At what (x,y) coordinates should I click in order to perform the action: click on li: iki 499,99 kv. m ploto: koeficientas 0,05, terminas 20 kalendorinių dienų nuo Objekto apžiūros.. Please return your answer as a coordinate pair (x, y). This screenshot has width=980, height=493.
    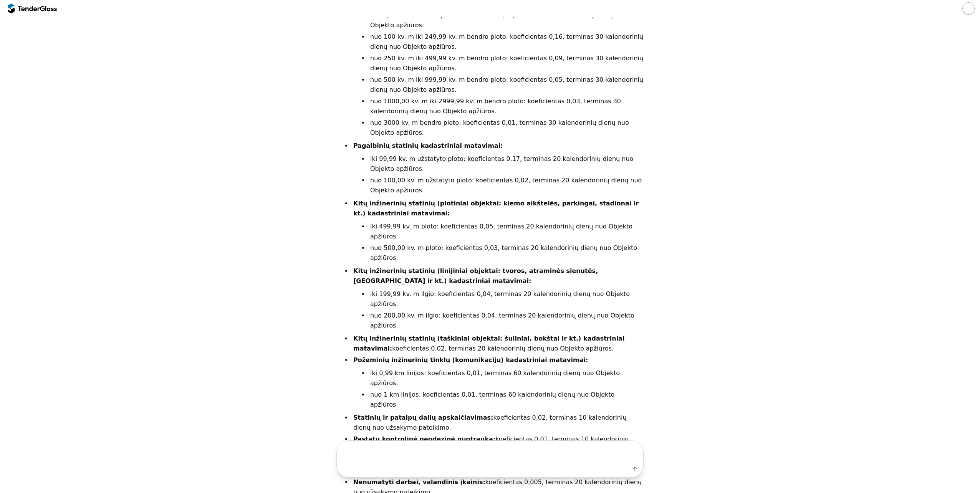
    Looking at the image, I should click on (506, 232).